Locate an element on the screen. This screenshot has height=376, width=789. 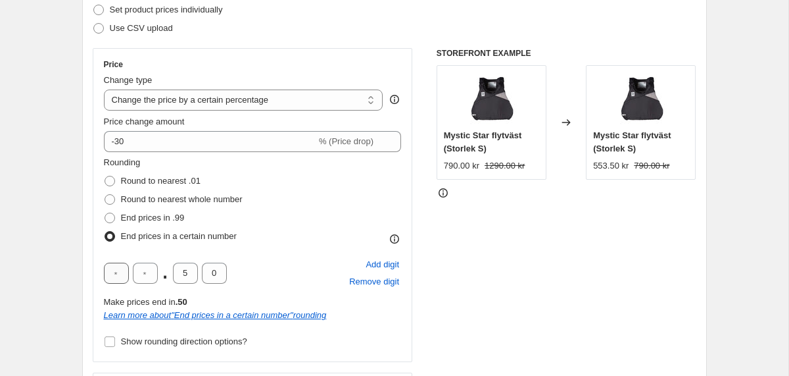
span: Change type is located at coordinates (128, 80).